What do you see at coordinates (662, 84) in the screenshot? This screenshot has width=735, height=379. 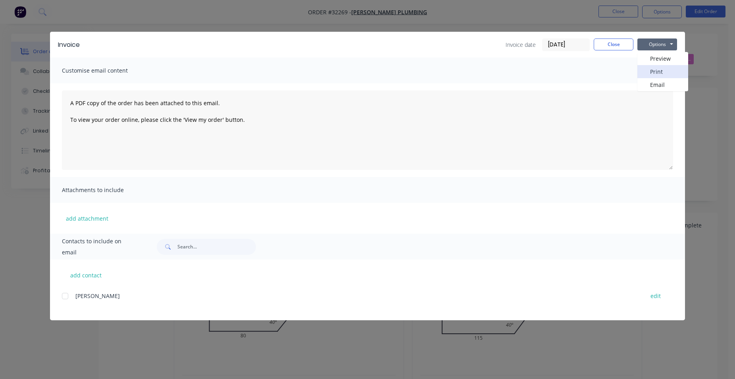 I see `button: Email` at bounding box center [662, 84].